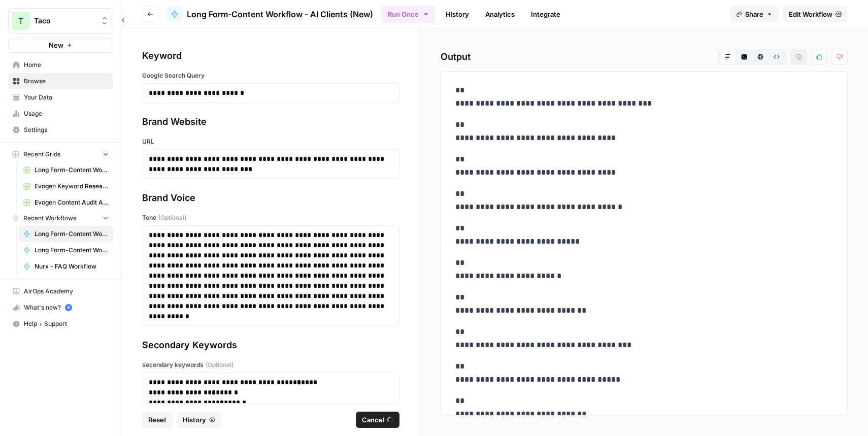  What do you see at coordinates (66, 97) in the screenshot?
I see `span: Your Data` at bounding box center [66, 97].